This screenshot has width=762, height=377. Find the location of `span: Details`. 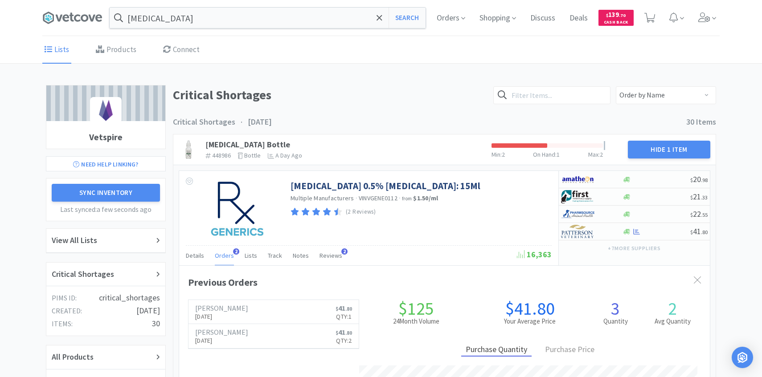

span: Details is located at coordinates (195, 256).